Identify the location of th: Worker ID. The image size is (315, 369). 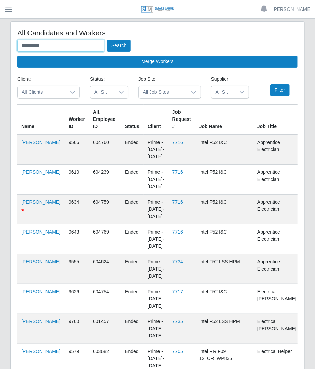
(77, 119).